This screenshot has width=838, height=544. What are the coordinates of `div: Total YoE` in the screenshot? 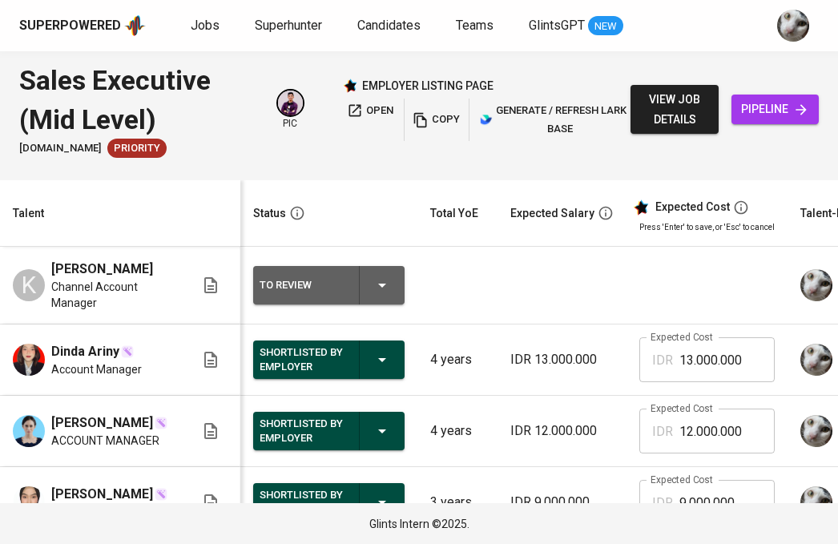 It's located at (454, 213).